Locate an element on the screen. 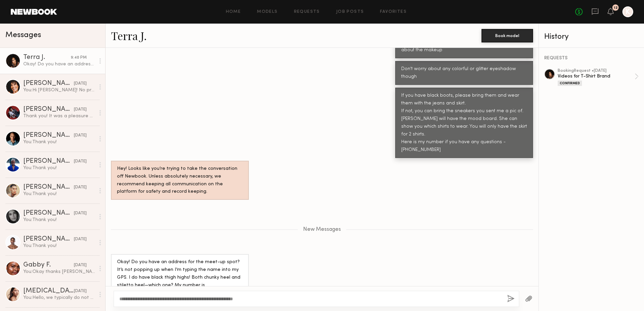 The width and height of the screenshot is (644, 311). span: New Messages is located at coordinates (322, 230).